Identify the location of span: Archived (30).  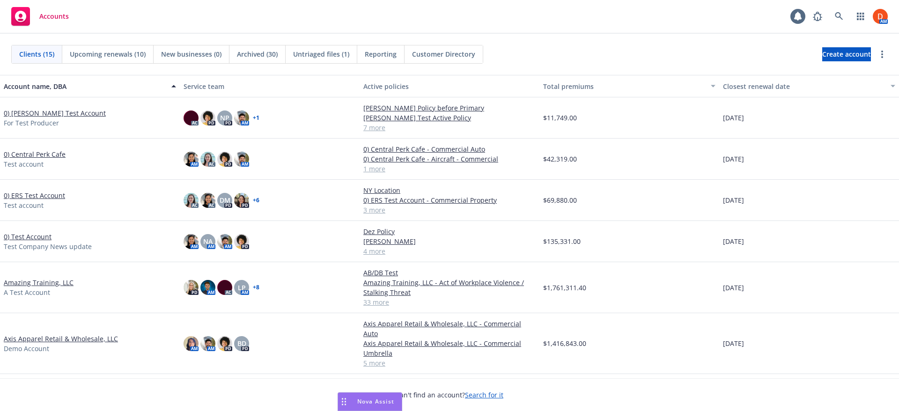
(257, 54).